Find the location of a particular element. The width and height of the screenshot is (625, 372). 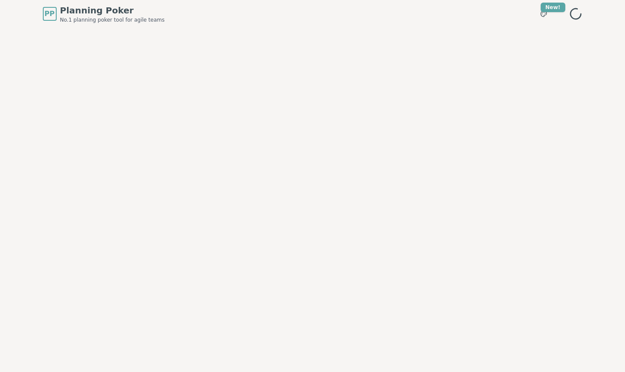

a: PPPlanning PokerNo.1 planning poker tool for agile teams is located at coordinates (104, 14).